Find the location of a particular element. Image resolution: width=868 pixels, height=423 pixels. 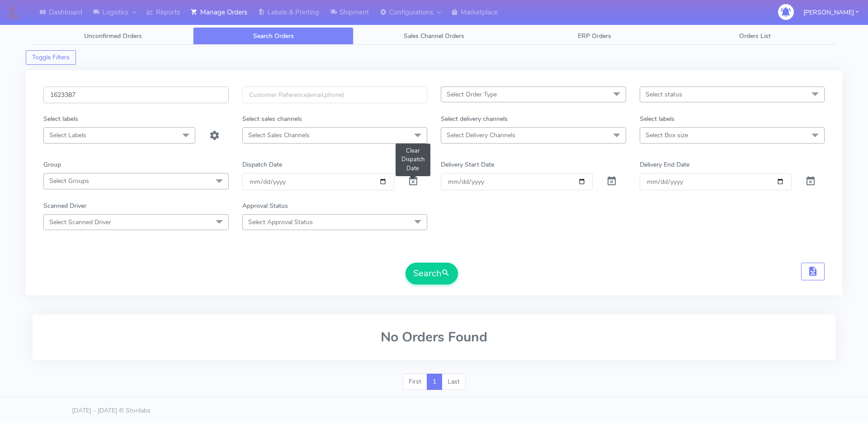

button: Toggle Filters is located at coordinates (51, 57).